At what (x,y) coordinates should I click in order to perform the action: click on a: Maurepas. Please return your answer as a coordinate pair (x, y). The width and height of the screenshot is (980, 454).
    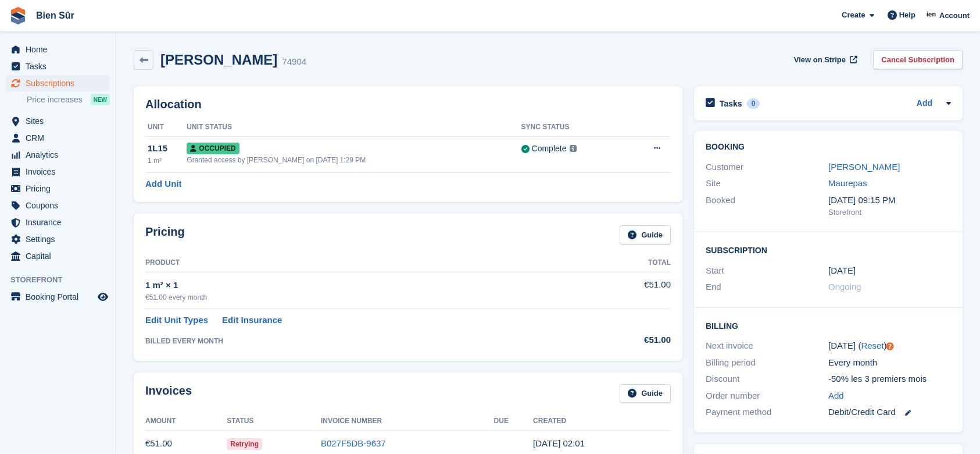
    Looking at the image, I should click on (848, 182).